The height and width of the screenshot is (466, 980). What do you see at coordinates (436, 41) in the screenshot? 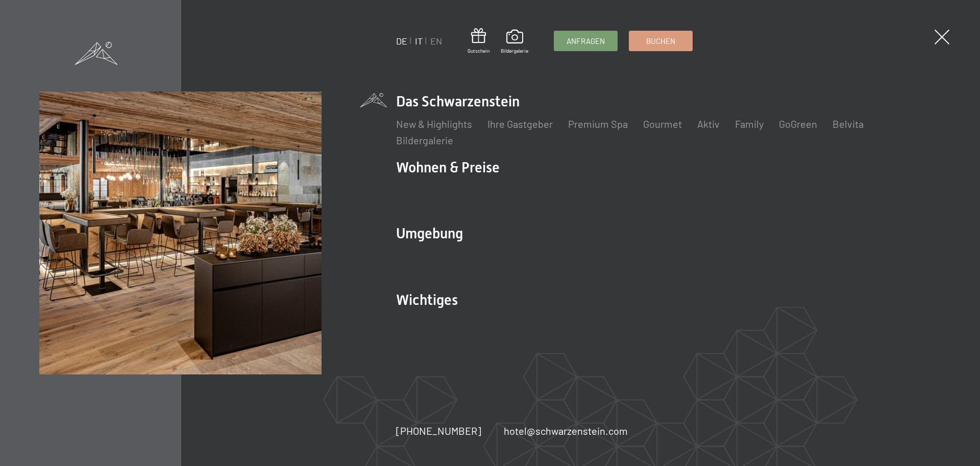
I see `a: EN` at bounding box center [436, 41].